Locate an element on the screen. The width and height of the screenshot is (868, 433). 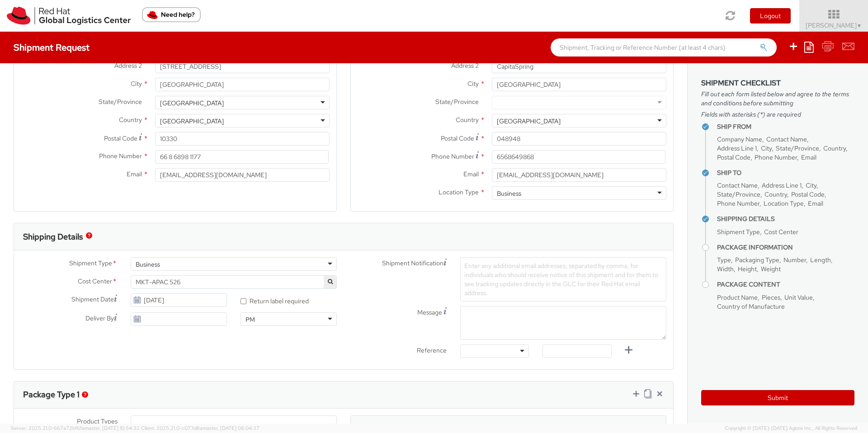
span: MKT-APAC 526 is located at coordinates (234, 282).